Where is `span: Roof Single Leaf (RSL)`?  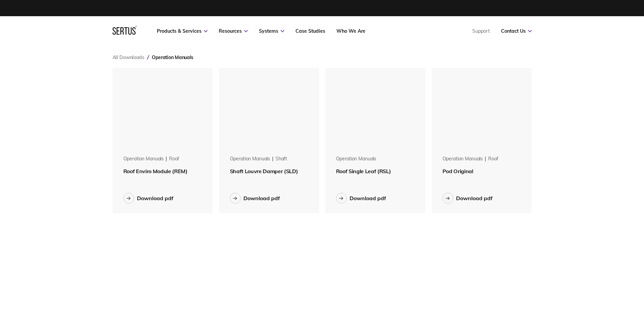 span: Roof Single Leaf (RSL) is located at coordinates (364, 171).